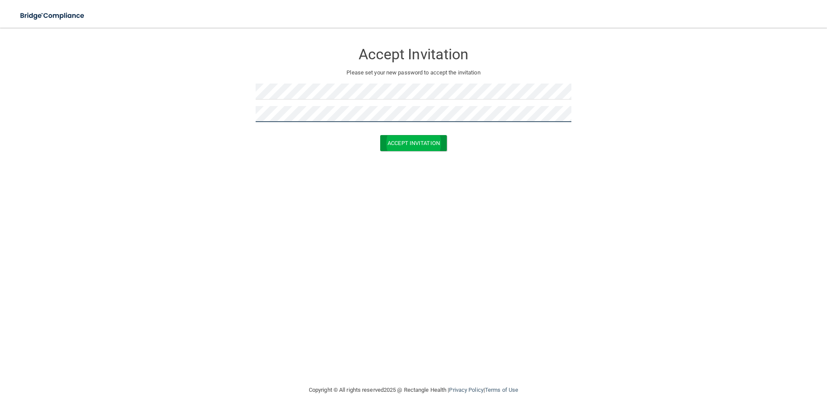  Describe the element at coordinates (413, 73) in the screenshot. I see `p: Please set your new password to accept the invitation` at that location.